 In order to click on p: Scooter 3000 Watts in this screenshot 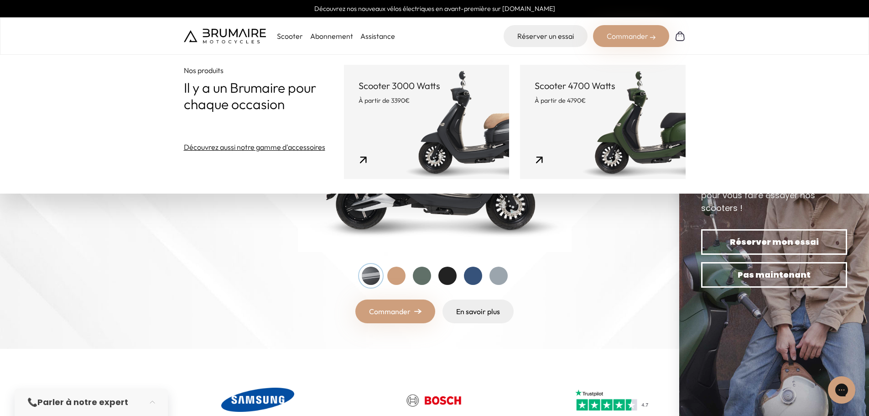, I will do `click(427, 86)`.